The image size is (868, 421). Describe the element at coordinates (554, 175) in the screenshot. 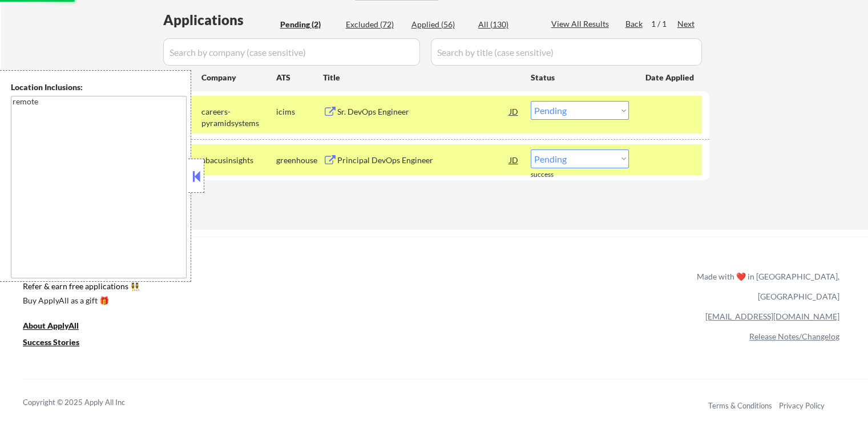

I see `div: success` at that location.